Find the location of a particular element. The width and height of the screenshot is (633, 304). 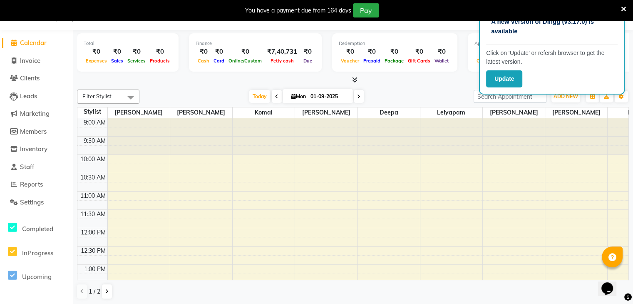

a: Clients is located at coordinates (36, 78).